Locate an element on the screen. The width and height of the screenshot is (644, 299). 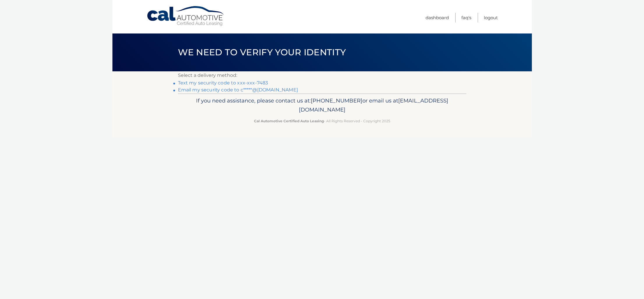
span: We need to verify your identity is located at coordinates (262, 52).